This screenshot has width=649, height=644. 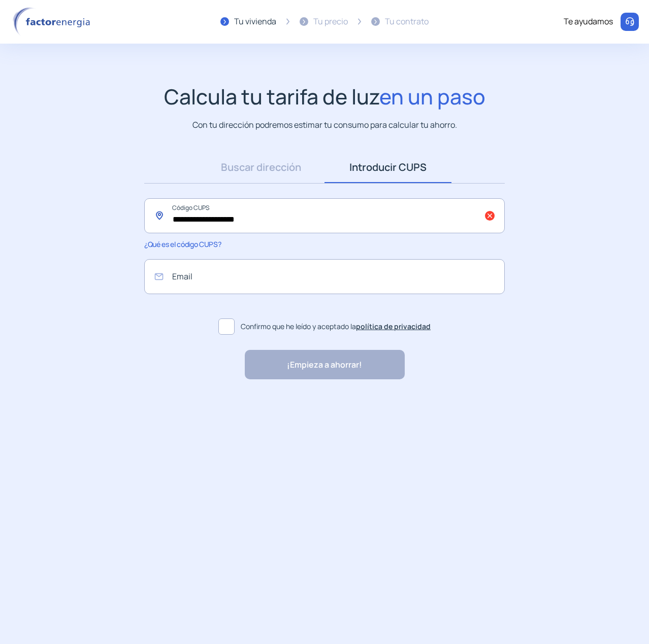 What do you see at coordinates (255, 22) in the screenshot?
I see `div: Tu vivienda` at bounding box center [255, 22].